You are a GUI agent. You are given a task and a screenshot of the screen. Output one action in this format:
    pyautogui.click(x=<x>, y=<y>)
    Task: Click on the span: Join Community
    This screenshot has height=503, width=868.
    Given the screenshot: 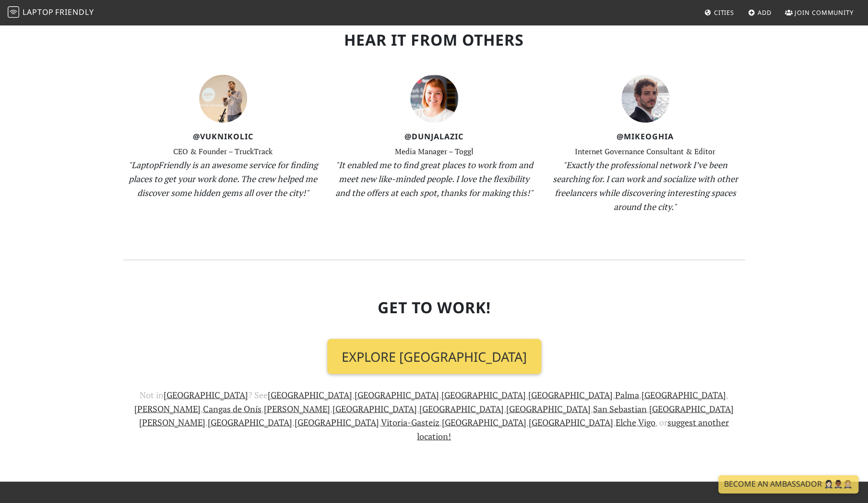 What is the action you would take?
    pyautogui.click(x=824, y=12)
    